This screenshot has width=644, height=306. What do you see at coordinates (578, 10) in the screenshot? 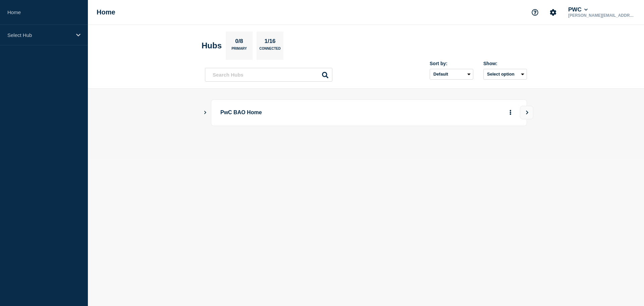
I see `button: PWC` at bounding box center [578, 10].